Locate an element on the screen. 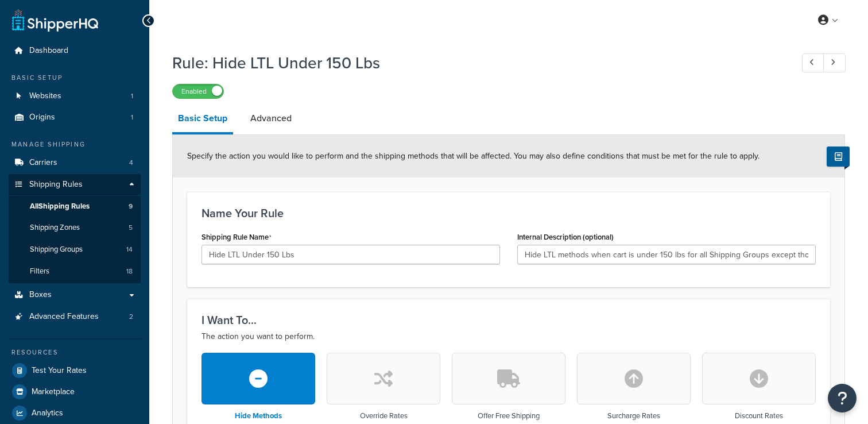 The image size is (868, 424). p: The action you want to perform. is located at coordinates (509, 337).